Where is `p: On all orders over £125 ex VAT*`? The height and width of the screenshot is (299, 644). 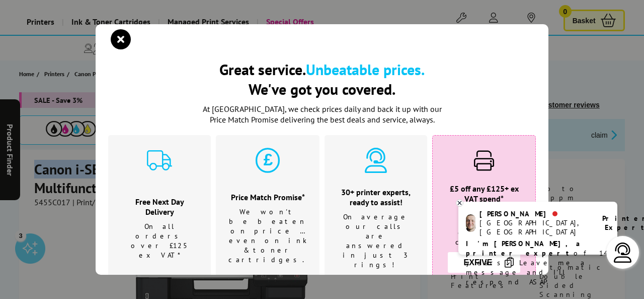 p: On all orders over £125 ex VAT* is located at coordinates (160, 241).